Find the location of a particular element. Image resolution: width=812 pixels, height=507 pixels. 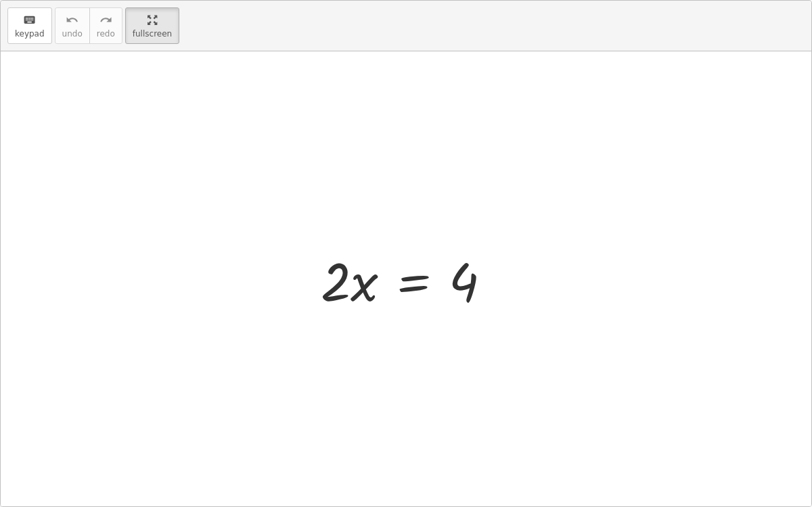

button: keyboardkeypad is located at coordinates (29, 25).